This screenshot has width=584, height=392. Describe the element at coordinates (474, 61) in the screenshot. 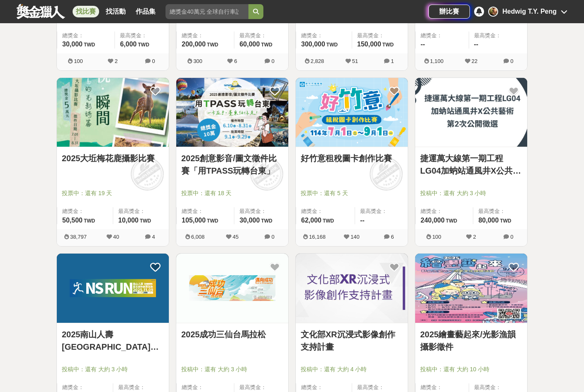

I see `span: 22` at that location.